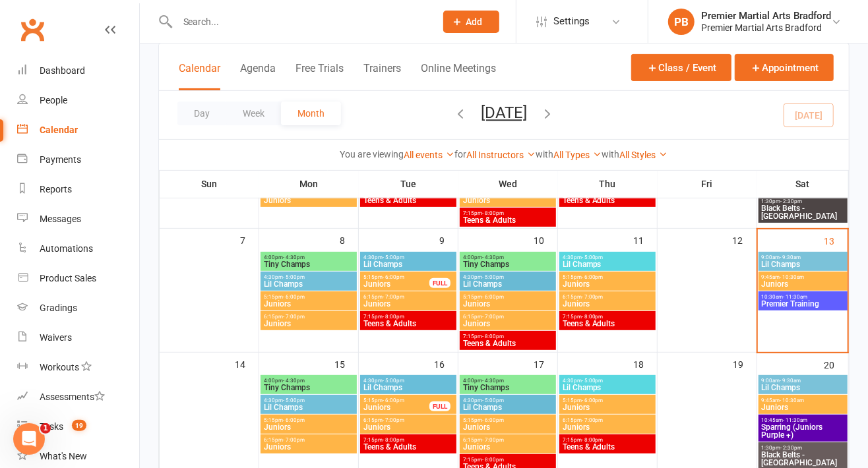 This screenshot has width=868, height=468. Describe the element at coordinates (346, 363) in the screenshot. I see `div: 15` at that location.